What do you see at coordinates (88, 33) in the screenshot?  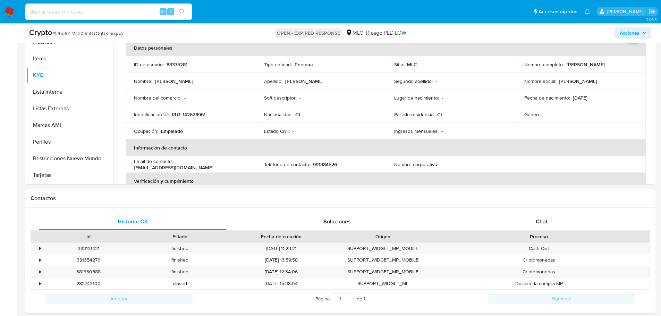 I see `span: # tJ6d6YlMch0JmBJQgUKmsqAA` at bounding box center [88, 33].